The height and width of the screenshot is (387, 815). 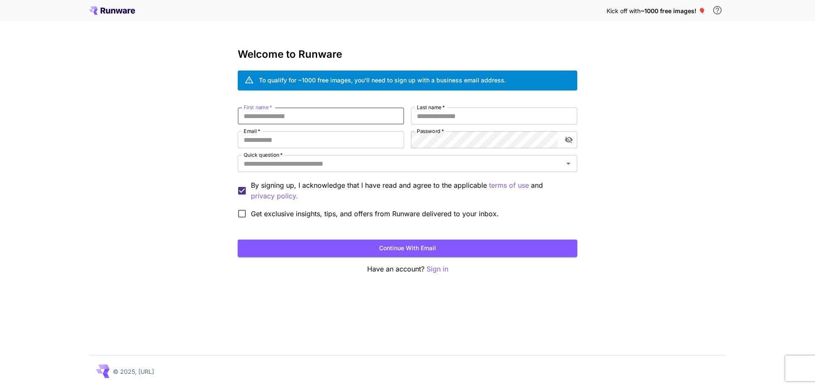 What do you see at coordinates (252, 131) in the screenshot?
I see `label: Email` at bounding box center [252, 131].